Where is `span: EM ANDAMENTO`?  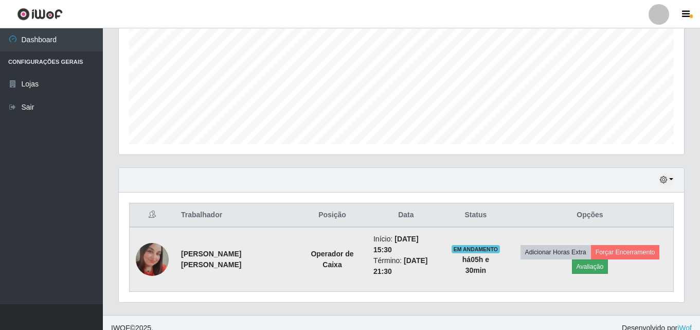 span: EM ANDAMENTO is located at coordinates (476, 249).